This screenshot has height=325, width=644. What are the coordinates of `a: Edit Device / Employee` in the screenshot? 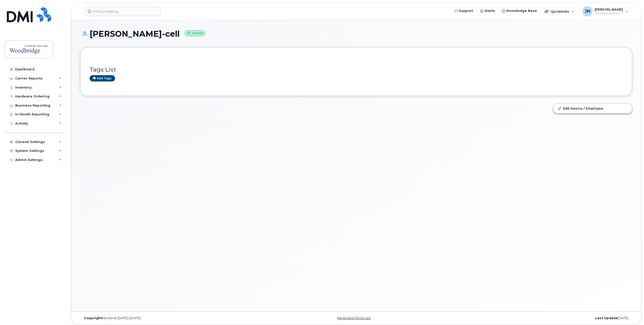 It's located at (593, 108).